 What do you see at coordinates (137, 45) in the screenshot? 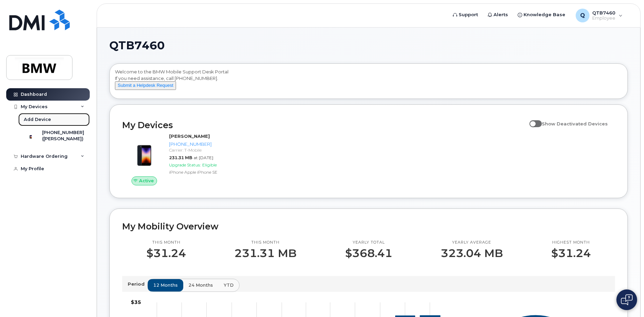
I see `span: QTB7460` at bounding box center [137, 45].